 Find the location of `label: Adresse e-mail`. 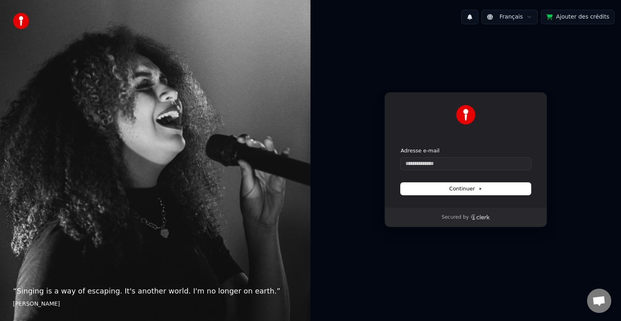

label: Adresse e-mail is located at coordinates (420, 151).